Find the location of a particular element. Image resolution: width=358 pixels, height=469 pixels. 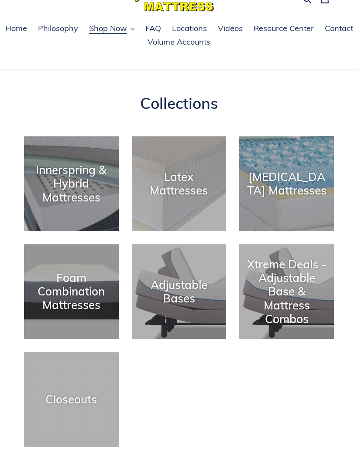

a: Adjustable Bases is located at coordinates (179, 292).